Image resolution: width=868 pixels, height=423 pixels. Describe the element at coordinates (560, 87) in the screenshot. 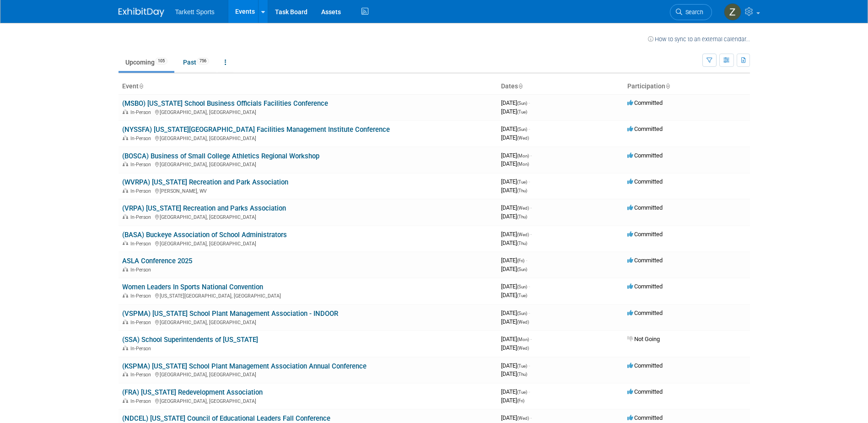

I see `th: Dates` at that location.